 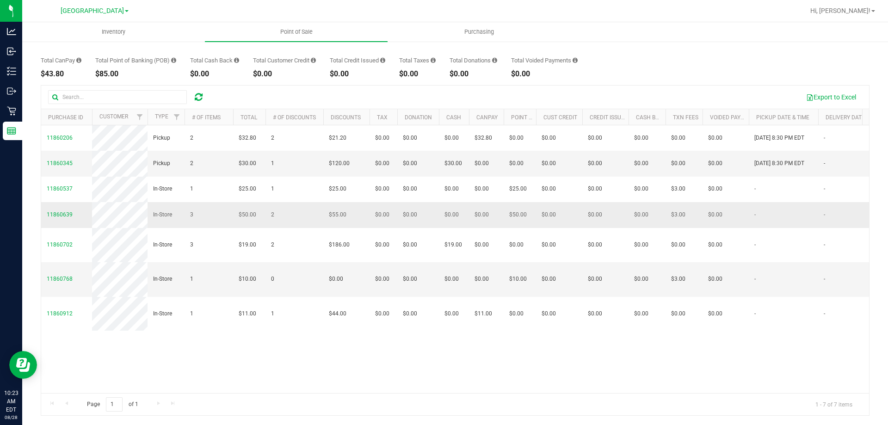 I want to click on span: $186.00, so click(x=339, y=245).